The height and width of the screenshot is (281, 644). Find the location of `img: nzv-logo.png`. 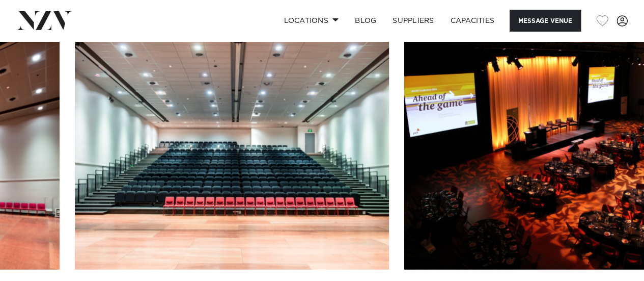

img: nzv-logo.png is located at coordinates (44, 20).